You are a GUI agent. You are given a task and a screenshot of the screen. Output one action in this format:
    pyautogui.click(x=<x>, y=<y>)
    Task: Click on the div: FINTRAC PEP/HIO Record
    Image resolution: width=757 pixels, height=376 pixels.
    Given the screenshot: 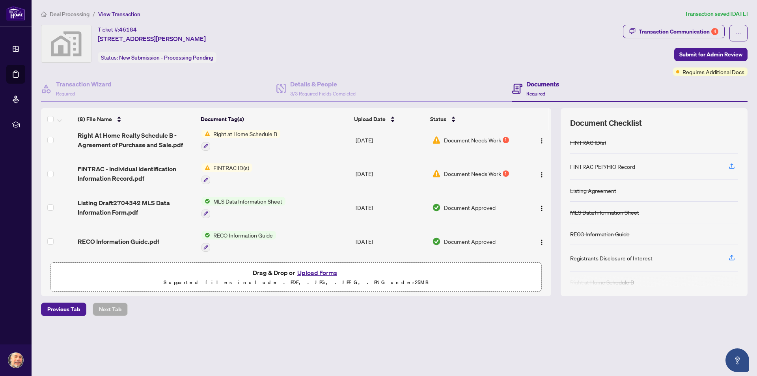 What is the action you would take?
    pyautogui.click(x=602, y=166)
    